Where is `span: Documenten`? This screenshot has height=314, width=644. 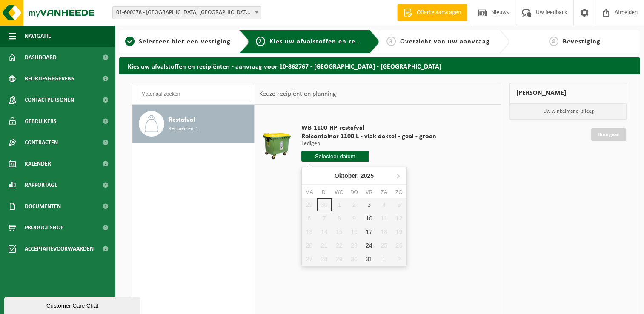 span: Documenten is located at coordinates (42, 207).